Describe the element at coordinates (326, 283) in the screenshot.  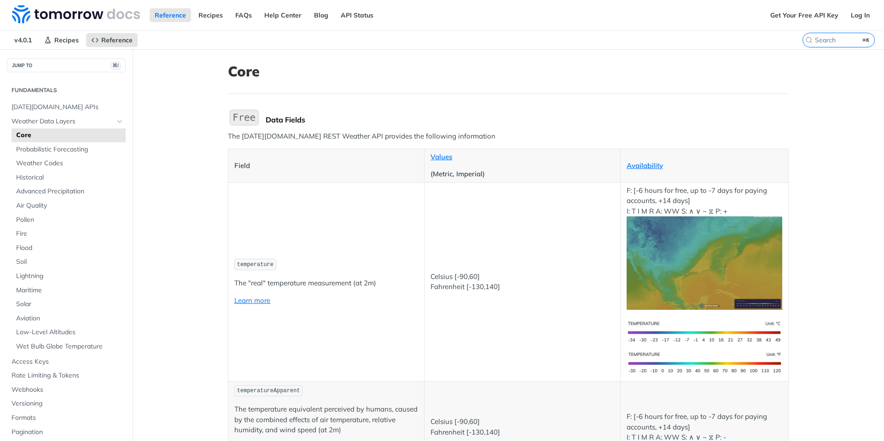
I see `p: The "real" temperature measurement (at 2m)` at that location.